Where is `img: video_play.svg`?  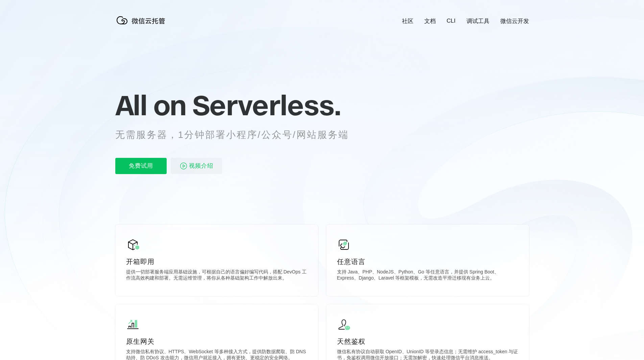
img: video_play.svg is located at coordinates (184, 166).